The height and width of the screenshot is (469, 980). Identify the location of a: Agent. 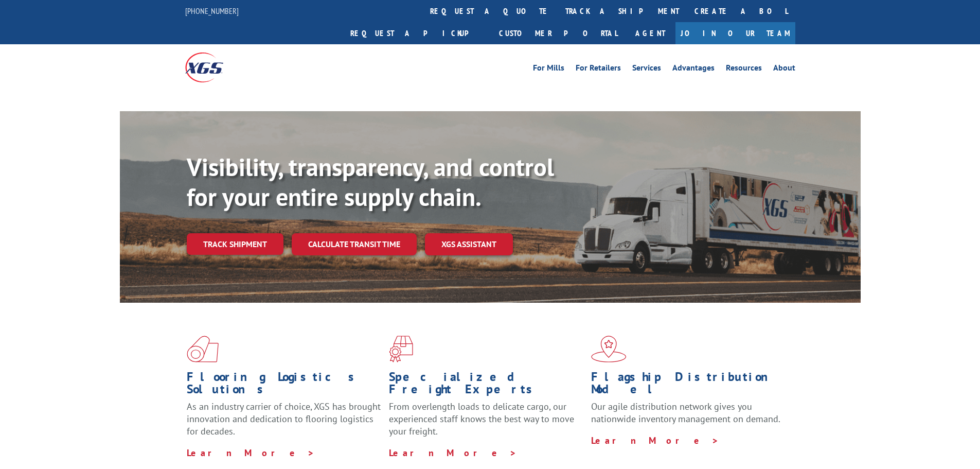
(650, 33).